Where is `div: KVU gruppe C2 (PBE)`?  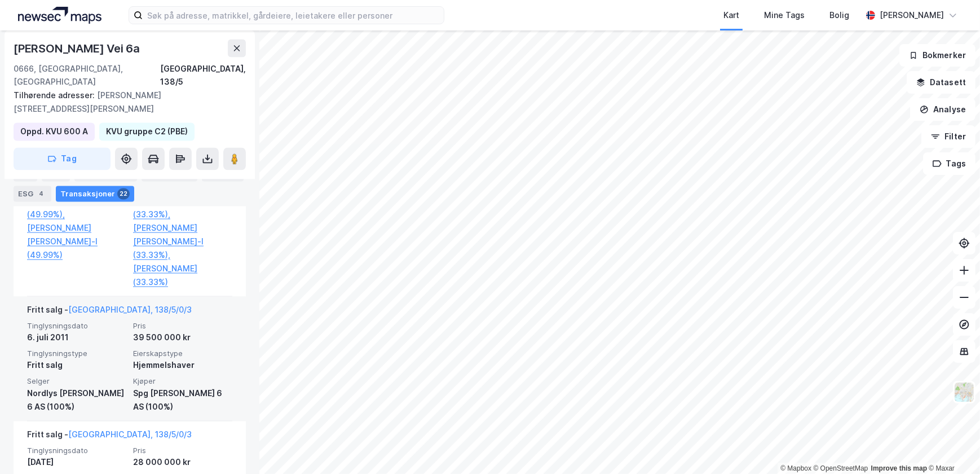
div: KVU gruppe C2 (PBE) is located at coordinates (146, 132).